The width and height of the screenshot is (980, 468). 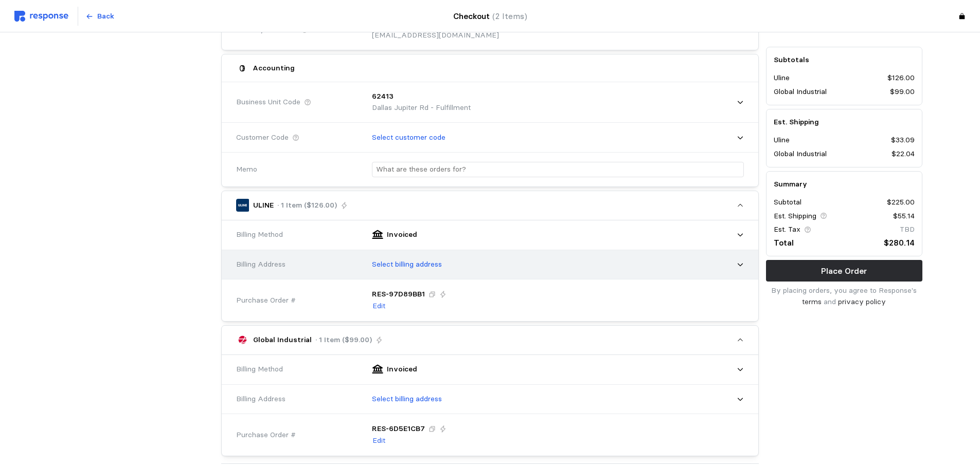 I want to click on p: $225.00, so click(x=901, y=203).